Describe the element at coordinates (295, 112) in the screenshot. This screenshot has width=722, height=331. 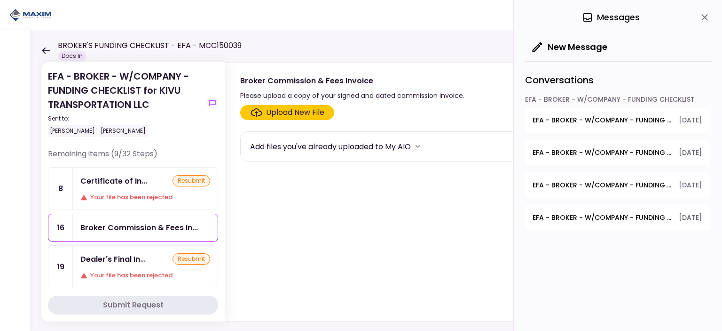
I see `div: Upload New File` at that location.